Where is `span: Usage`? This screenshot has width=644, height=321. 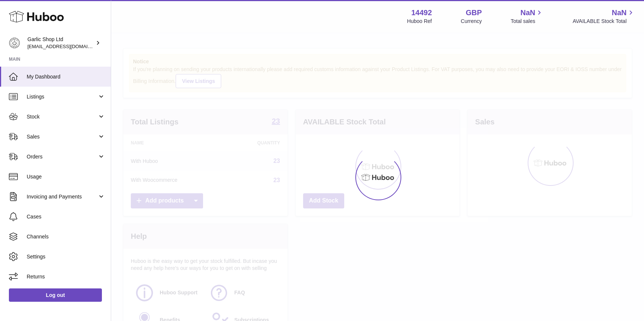
span: Usage is located at coordinates (66, 177).